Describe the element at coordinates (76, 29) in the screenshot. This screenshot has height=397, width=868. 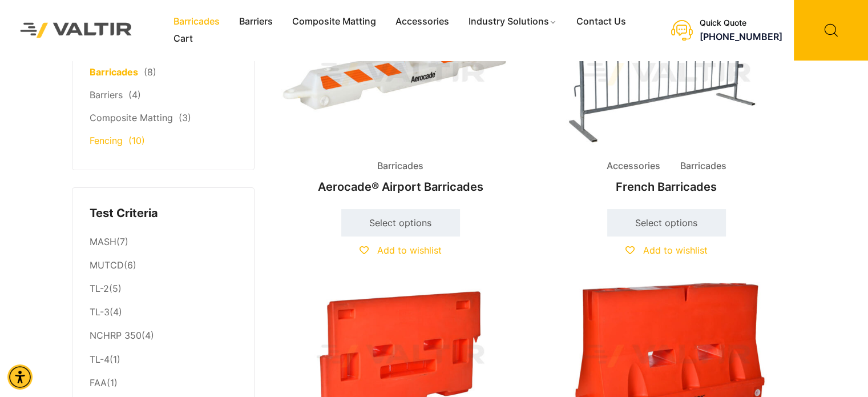
I see `img: Valtir Rentals` at that location.